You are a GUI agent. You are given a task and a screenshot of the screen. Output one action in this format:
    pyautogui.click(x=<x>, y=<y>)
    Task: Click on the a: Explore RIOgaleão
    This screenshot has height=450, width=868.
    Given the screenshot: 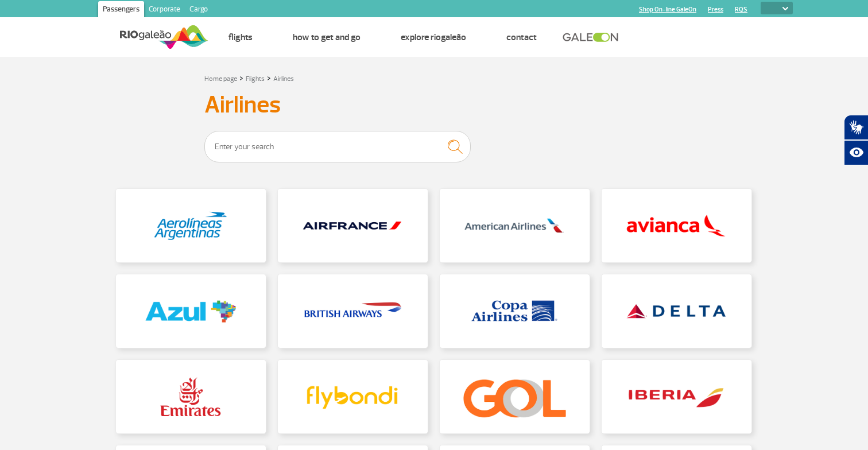 What is the action you would take?
    pyautogui.click(x=433, y=38)
    